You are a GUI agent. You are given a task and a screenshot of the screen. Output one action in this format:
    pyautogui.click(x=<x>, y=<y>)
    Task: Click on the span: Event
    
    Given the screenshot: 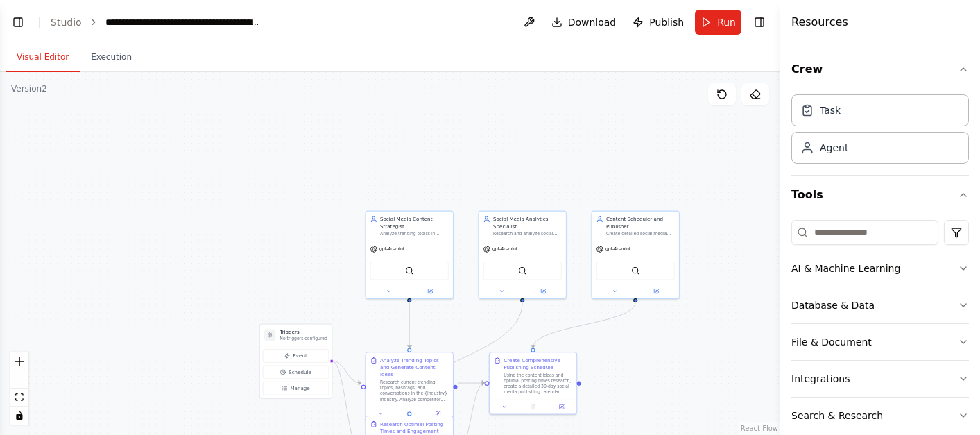 What is the action you would take?
    pyautogui.click(x=300, y=356)
    